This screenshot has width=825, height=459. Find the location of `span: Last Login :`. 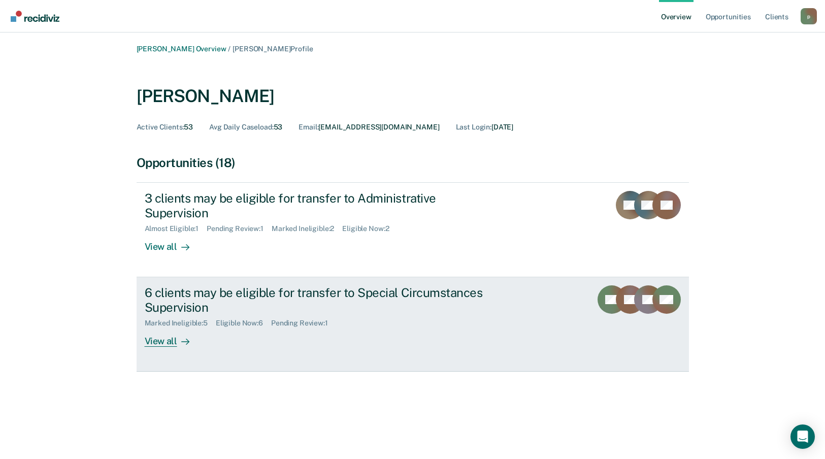

span: Last Login : is located at coordinates (473, 127).